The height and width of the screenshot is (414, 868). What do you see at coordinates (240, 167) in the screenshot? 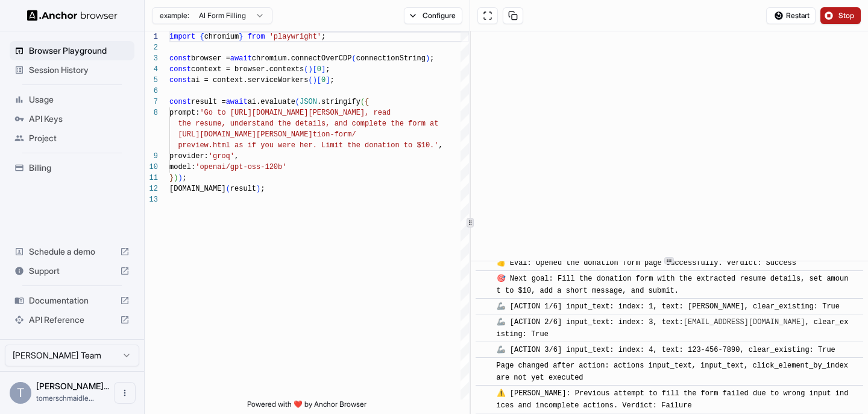
I see `span: 'openai/gpt-oss-120b'` at bounding box center [240, 167].